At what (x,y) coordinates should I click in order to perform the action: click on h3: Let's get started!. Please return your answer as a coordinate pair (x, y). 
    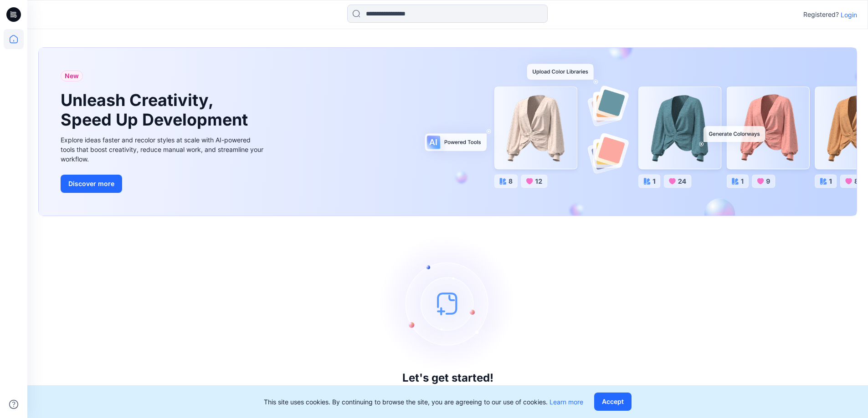
    Looking at the image, I should click on (448, 378).